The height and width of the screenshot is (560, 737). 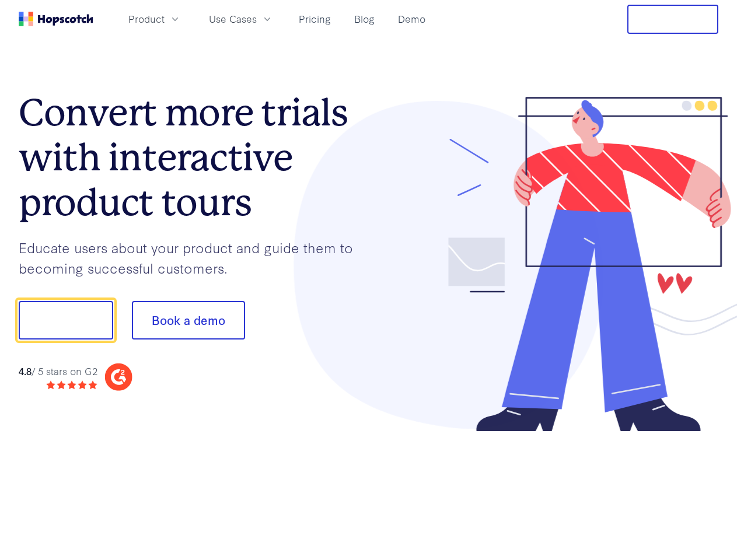 What do you see at coordinates (241, 19) in the screenshot?
I see `button: Use Cases` at bounding box center [241, 19].